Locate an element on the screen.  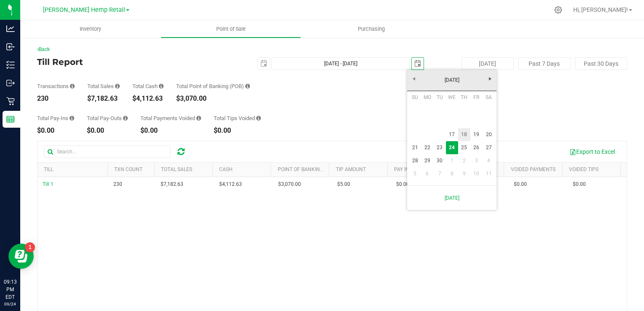
div: Total Payments Voided is located at coordinates (170, 118).